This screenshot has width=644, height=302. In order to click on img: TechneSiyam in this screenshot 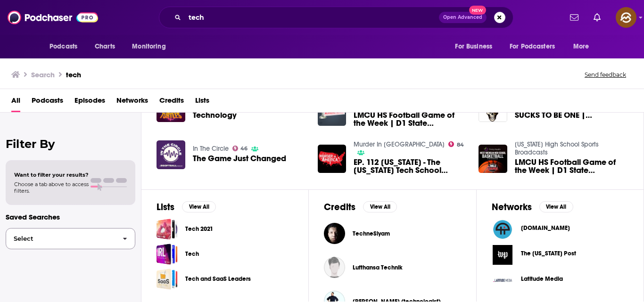, I will do `click(334, 233)`.